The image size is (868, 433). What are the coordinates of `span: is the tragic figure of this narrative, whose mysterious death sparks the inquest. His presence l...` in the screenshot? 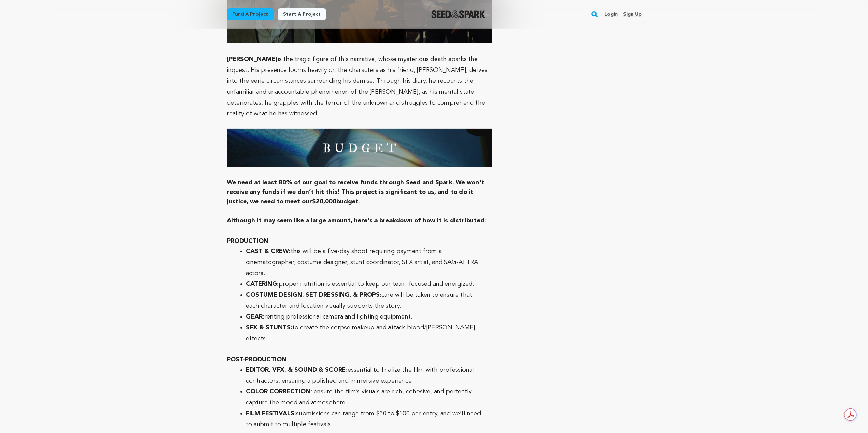 It's located at (357, 86).